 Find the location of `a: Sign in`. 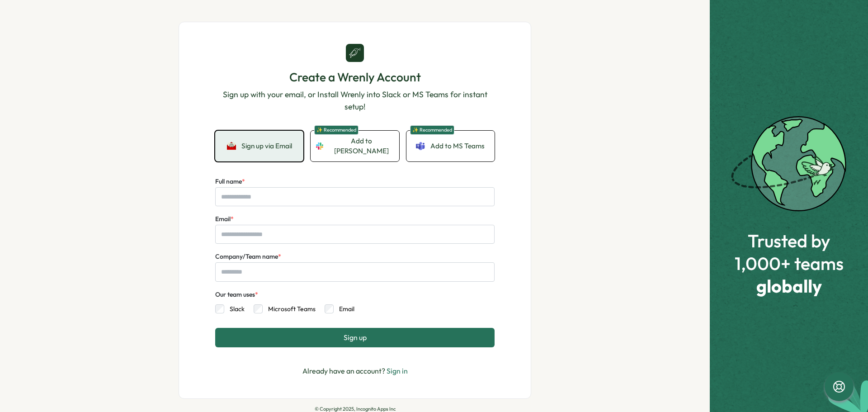

a: Sign in is located at coordinates (397, 371).